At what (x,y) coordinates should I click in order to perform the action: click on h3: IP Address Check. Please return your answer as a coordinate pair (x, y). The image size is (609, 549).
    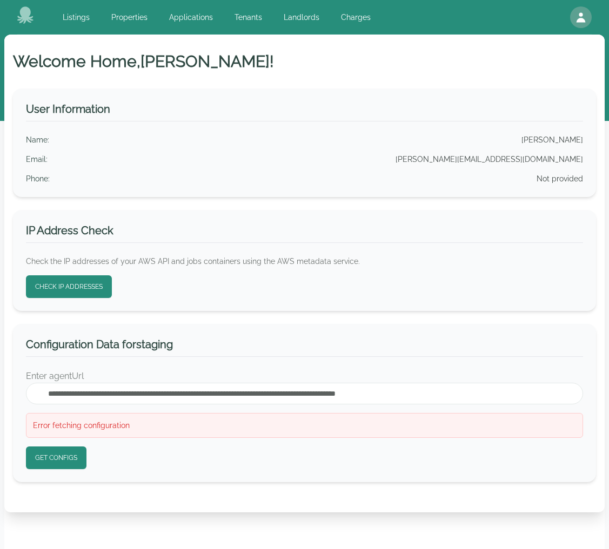
    Looking at the image, I should click on (304, 233).